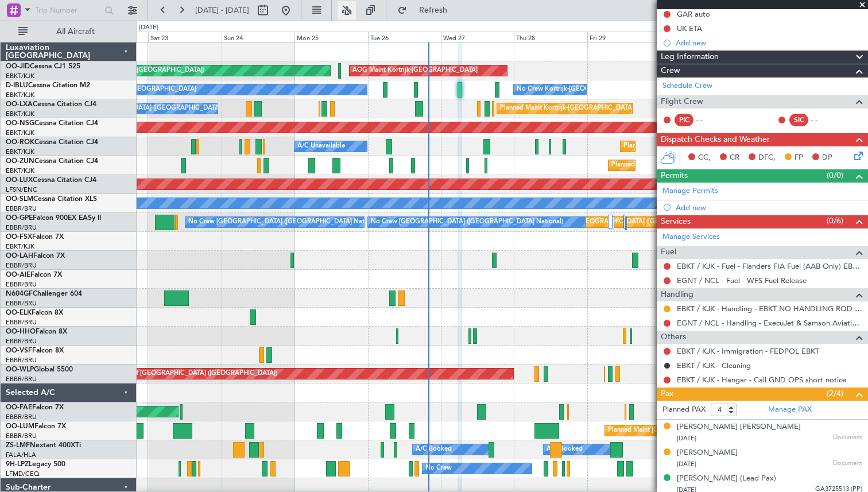  Describe the element at coordinates (43, 445) in the screenshot. I see `a: ZS-LMFNextant 400XTi` at that location.